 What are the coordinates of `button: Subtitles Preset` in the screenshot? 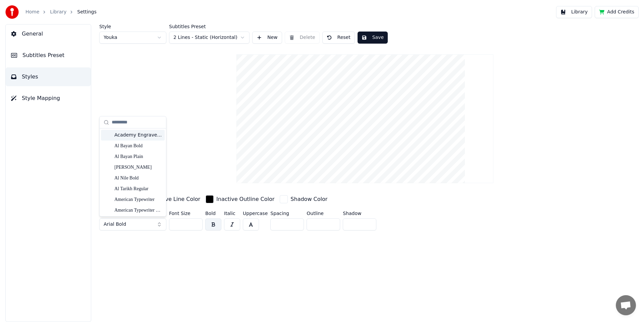 It's located at (48, 56).